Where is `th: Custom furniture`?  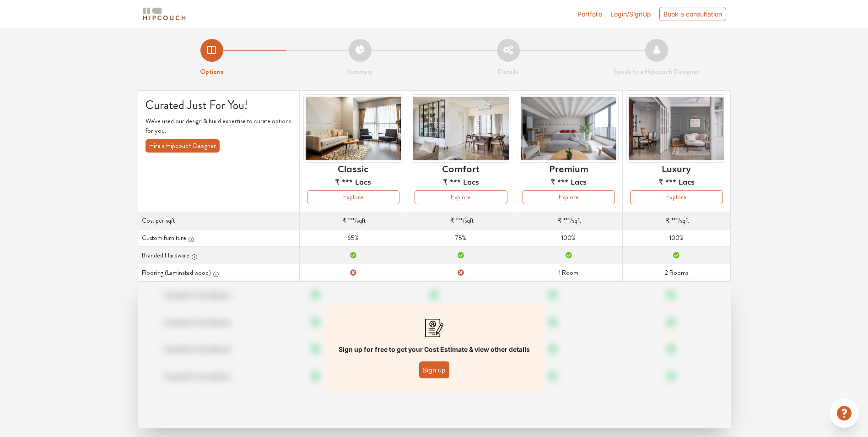
th: Custom furniture is located at coordinates (218, 238).